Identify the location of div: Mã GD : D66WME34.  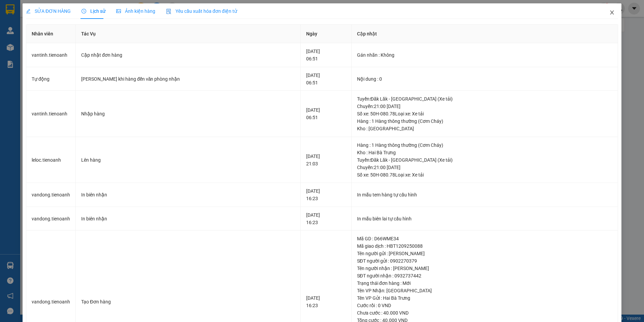
(485, 239).